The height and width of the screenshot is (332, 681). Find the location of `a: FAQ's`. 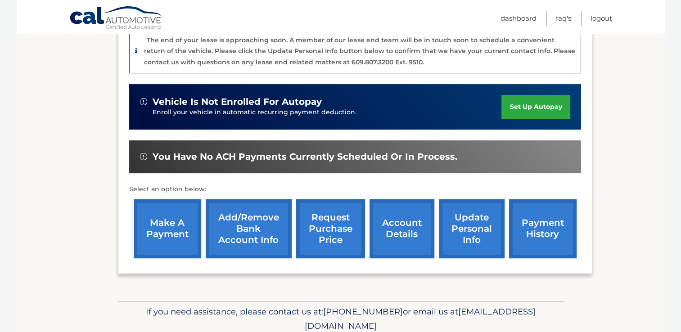

a: FAQ's is located at coordinates (564, 18).